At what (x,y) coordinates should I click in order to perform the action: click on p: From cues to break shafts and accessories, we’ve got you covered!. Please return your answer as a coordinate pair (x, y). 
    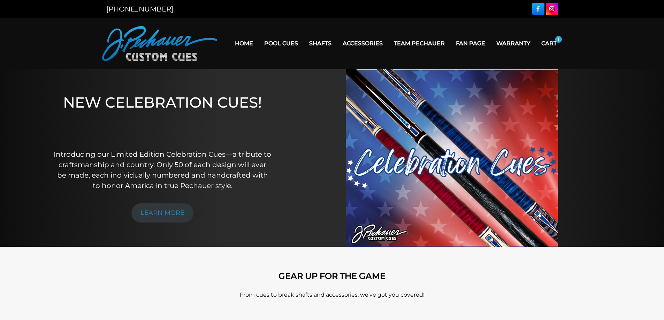
    Looking at the image, I should click on (332, 295).